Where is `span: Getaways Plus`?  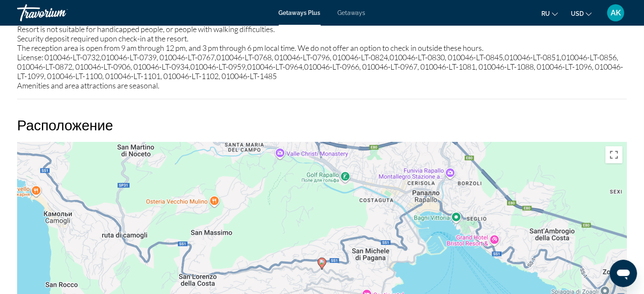 span: Getaways Plus is located at coordinates (300, 13).